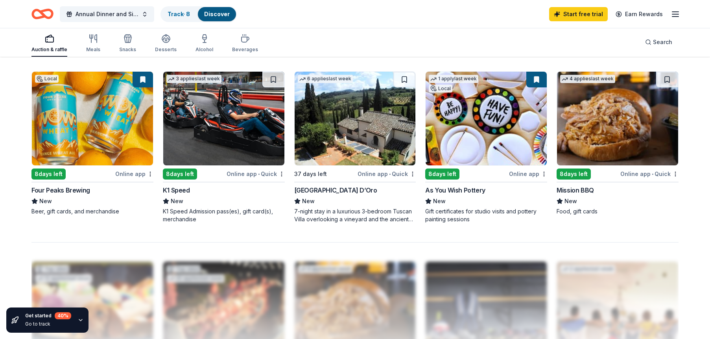  Describe the element at coordinates (486, 215) in the screenshot. I see `div: Gift certificates for studio visits and pottery painting sessions` at that location.